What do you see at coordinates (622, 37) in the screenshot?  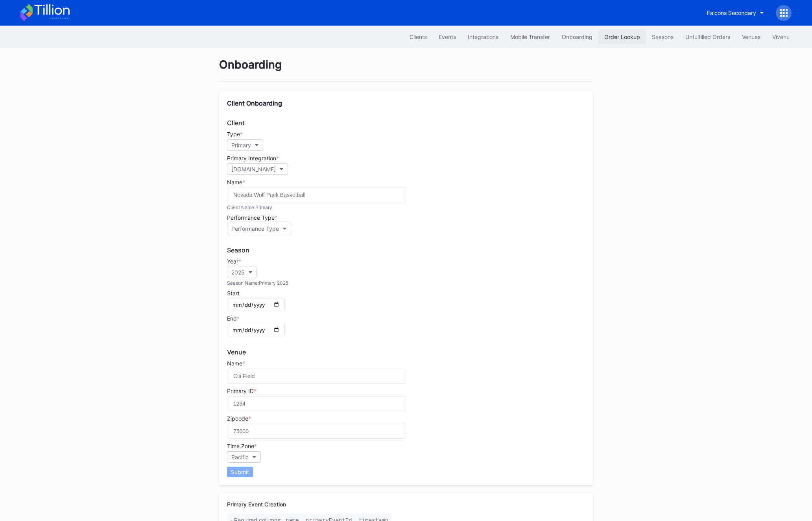 I see `div: Order Lookup` at bounding box center [622, 37].